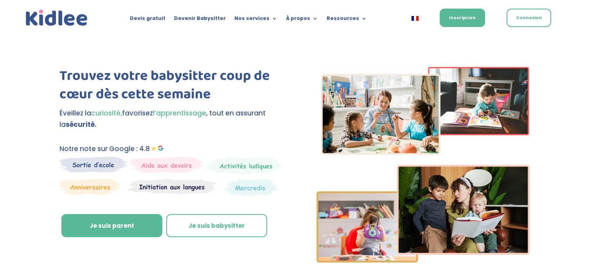  Describe the element at coordinates (302, 20) in the screenshot. I see `a: À propos` at that location.